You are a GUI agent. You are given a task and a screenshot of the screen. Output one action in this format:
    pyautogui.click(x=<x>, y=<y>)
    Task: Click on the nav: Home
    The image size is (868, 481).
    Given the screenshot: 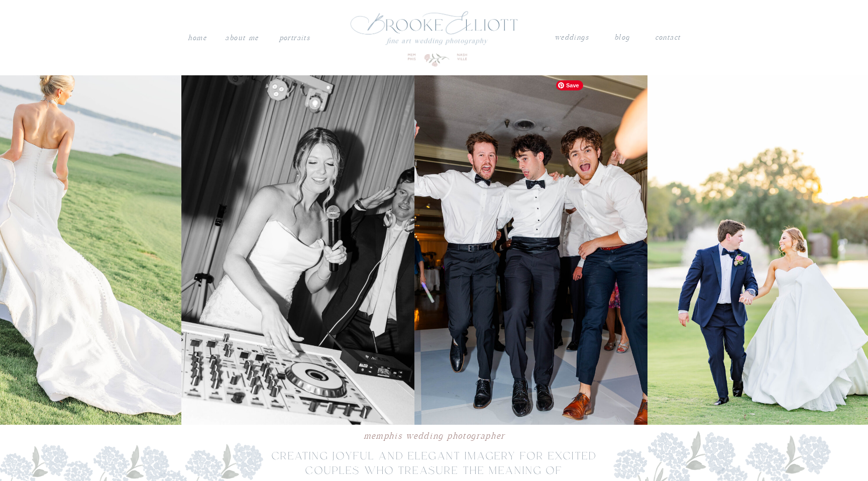 What is the action you would take?
    pyautogui.click(x=197, y=38)
    